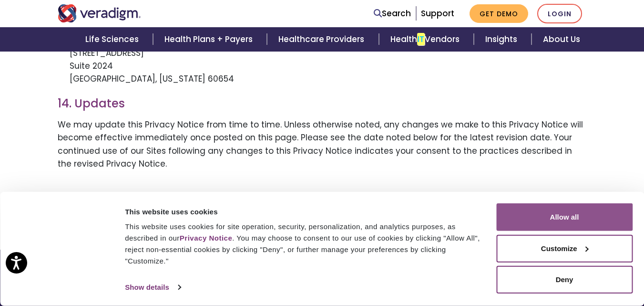 Image resolution: width=644 pixels, height=306 pixels. What do you see at coordinates (323, 39) in the screenshot?
I see `a: Healthcare Providers` at bounding box center [323, 39].